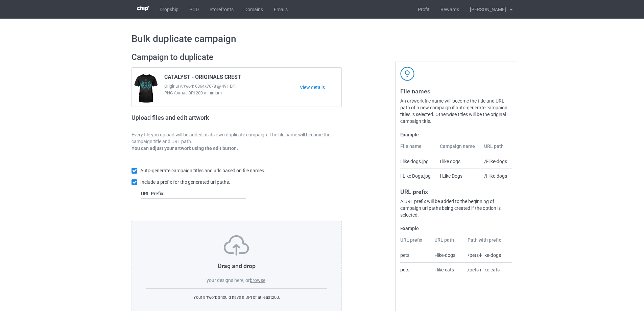  I want to click on h3: File names, so click(456, 91).